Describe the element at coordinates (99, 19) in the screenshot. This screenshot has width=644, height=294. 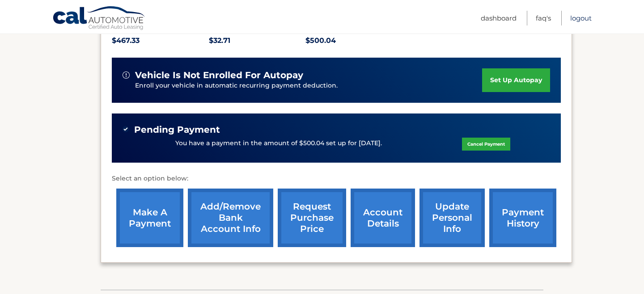
I see `a: Cal Automotive` at that location.